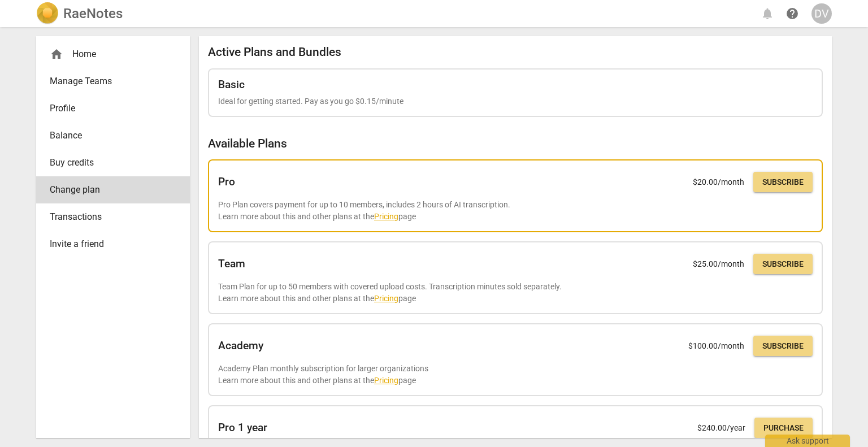 This screenshot has height=447, width=868. I want to click on a: Change plan, so click(113, 190).